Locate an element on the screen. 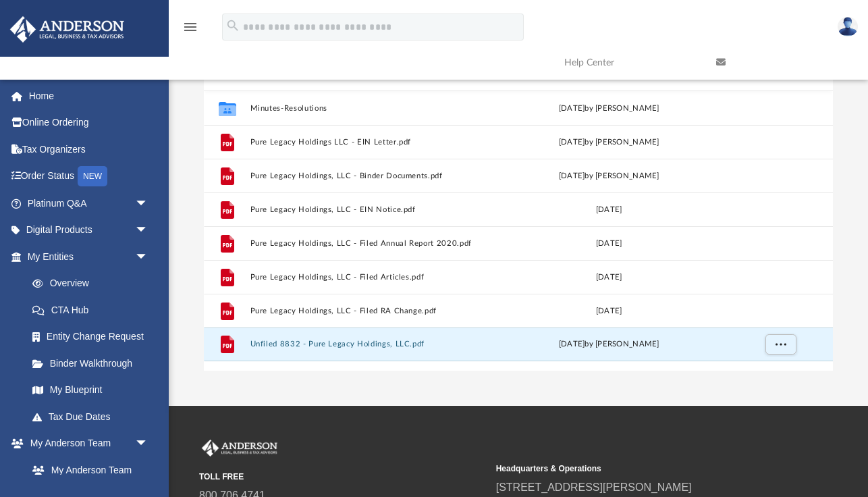 Image resolution: width=868 pixels, height=497 pixels. i: search is located at coordinates (233, 26).